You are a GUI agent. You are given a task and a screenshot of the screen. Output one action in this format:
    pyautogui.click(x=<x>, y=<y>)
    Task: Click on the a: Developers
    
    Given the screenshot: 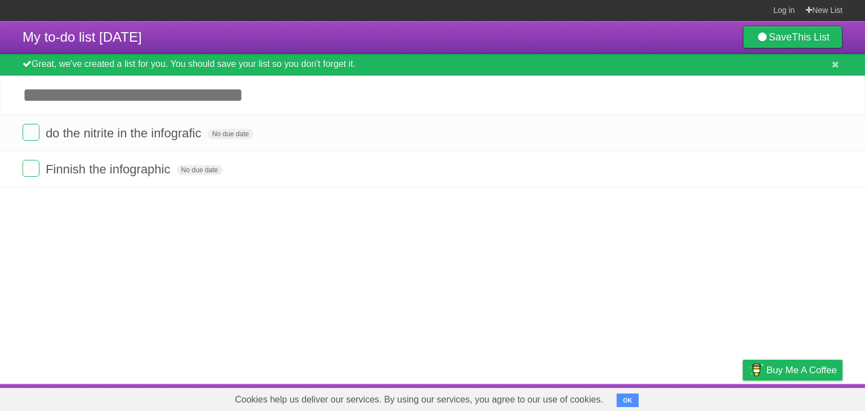 What is the action you would take?
    pyautogui.click(x=653, y=398)
    